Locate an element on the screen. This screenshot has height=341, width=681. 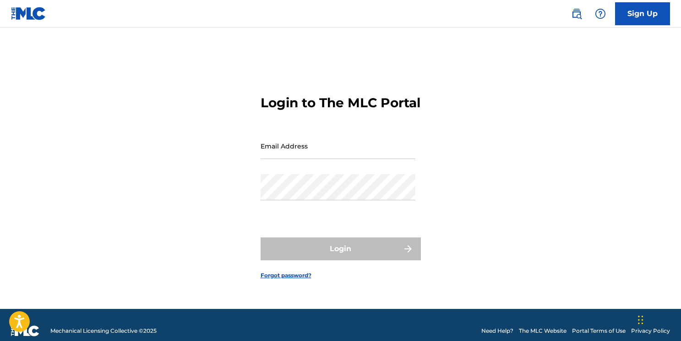
div: Chat Widget is located at coordinates (659, 319).